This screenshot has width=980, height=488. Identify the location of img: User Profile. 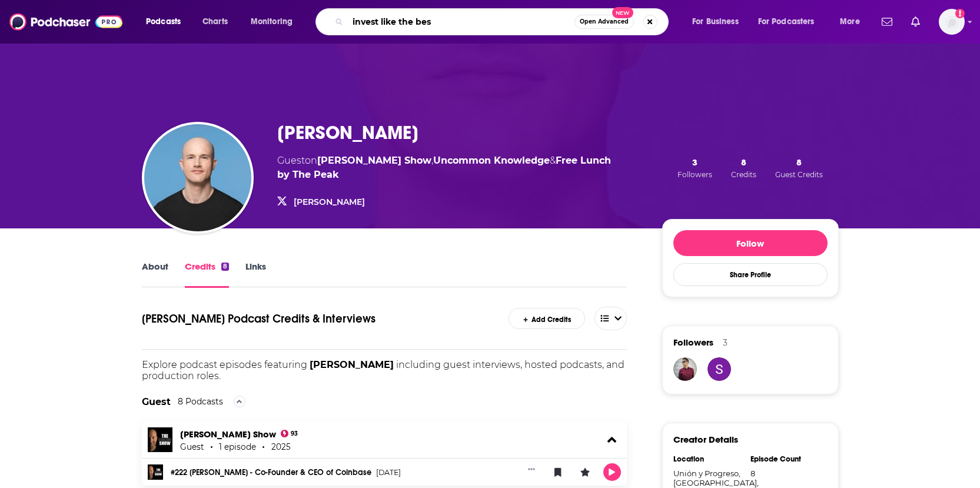
(952, 22).